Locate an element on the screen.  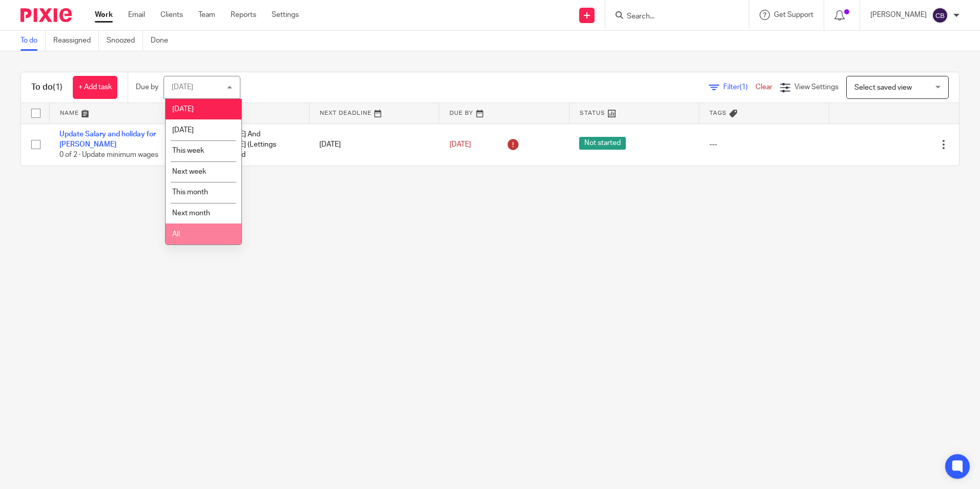
span: Not started is located at coordinates (602, 143).